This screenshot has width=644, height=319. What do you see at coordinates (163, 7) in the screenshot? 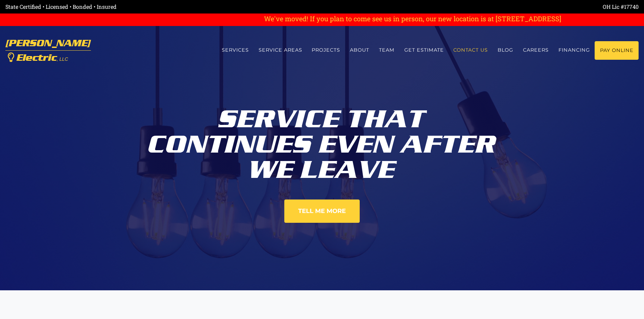
I see `div: State Certified • Licensed • Bonded • Insured` at bounding box center [163, 7].